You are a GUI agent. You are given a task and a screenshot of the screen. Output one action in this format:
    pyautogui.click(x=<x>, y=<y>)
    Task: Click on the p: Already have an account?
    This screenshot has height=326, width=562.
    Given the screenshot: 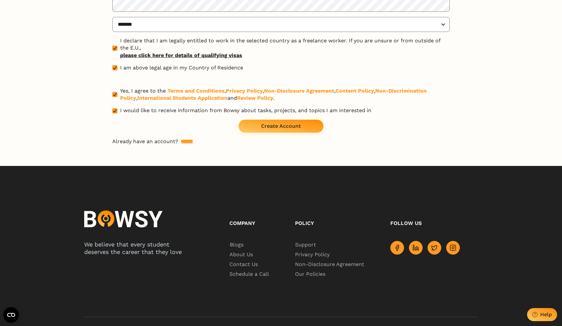 What is the action you would take?
    pyautogui.click(x=281, y=142)
    